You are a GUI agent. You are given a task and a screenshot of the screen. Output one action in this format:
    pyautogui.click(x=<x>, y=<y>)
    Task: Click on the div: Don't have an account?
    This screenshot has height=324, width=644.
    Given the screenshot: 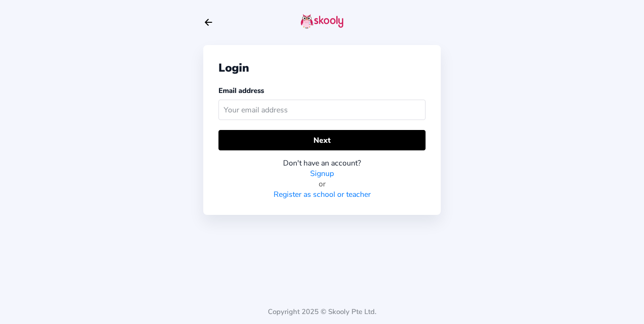 What is the action you would take?
    pyautogui.click(x=322, y=163)
    